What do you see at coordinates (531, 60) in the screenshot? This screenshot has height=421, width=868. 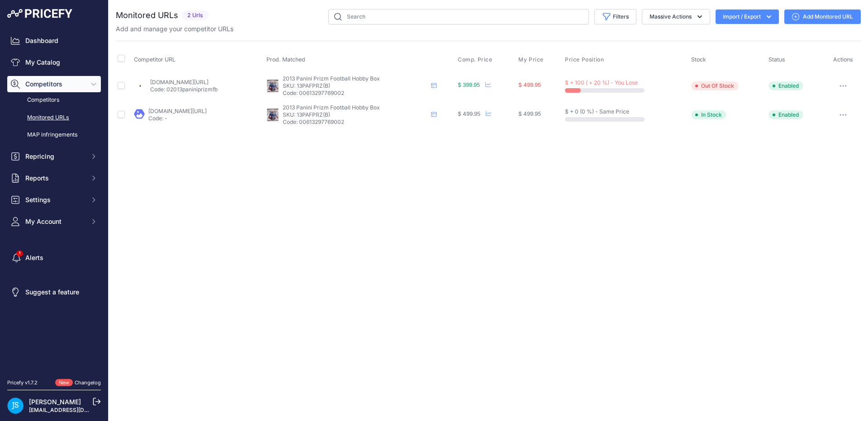 I see `span: My Price` at bounding box center [531, 60].